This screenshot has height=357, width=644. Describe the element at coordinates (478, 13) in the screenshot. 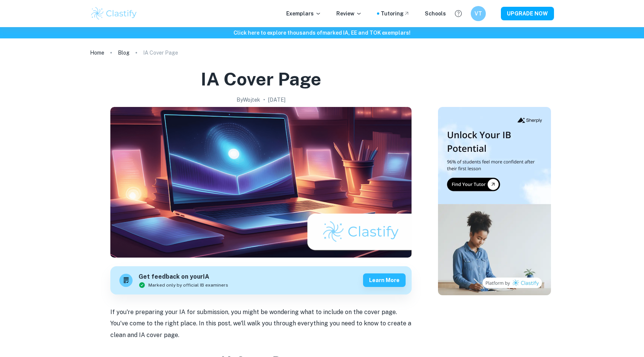

I see `button: VT` at that location.